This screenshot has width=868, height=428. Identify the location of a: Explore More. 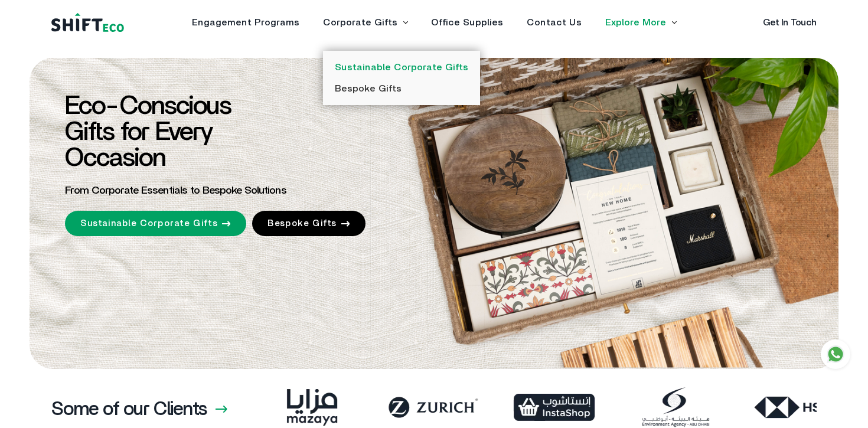
(635, 23).